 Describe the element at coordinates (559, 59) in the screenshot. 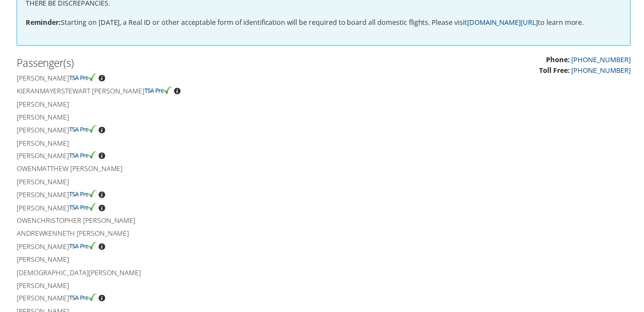

I see `strong: Phone:` at that location.